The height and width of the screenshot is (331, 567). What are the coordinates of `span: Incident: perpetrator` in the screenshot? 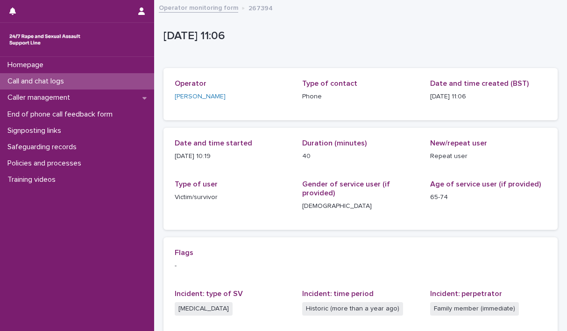 It's located at (466, 294).